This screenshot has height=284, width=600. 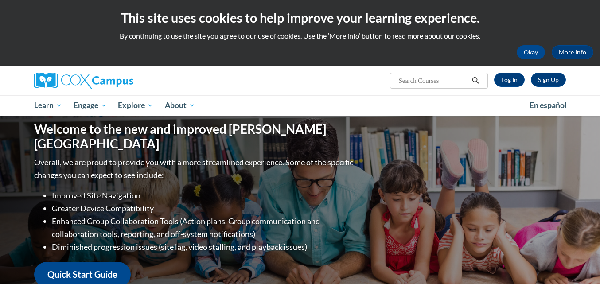 I want to click on button: Okay, so click(x=531, y=52).